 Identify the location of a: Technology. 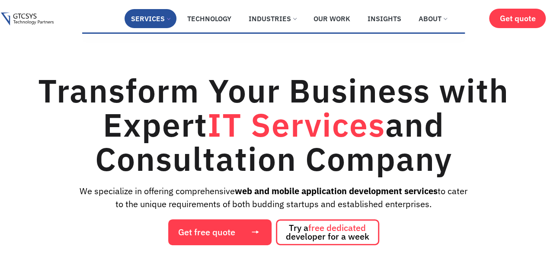
(209, 19).